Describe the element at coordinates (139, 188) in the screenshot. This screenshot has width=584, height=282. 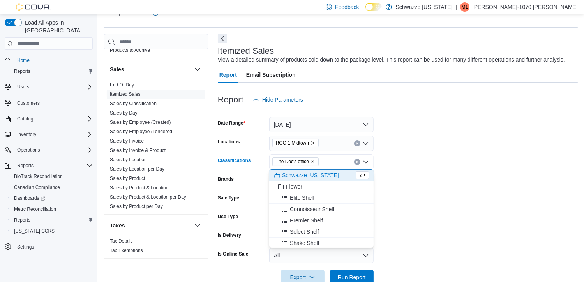
I see `a: Sales by Product & Location` at that location.